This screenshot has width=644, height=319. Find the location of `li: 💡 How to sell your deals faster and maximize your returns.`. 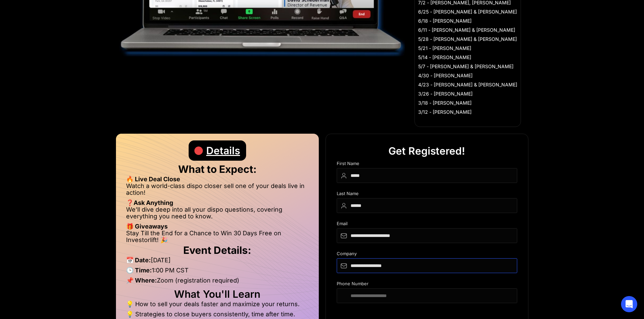

li: 💡 How to sell your deals faster and maximize your returns. is located at coordinates (217, 306).